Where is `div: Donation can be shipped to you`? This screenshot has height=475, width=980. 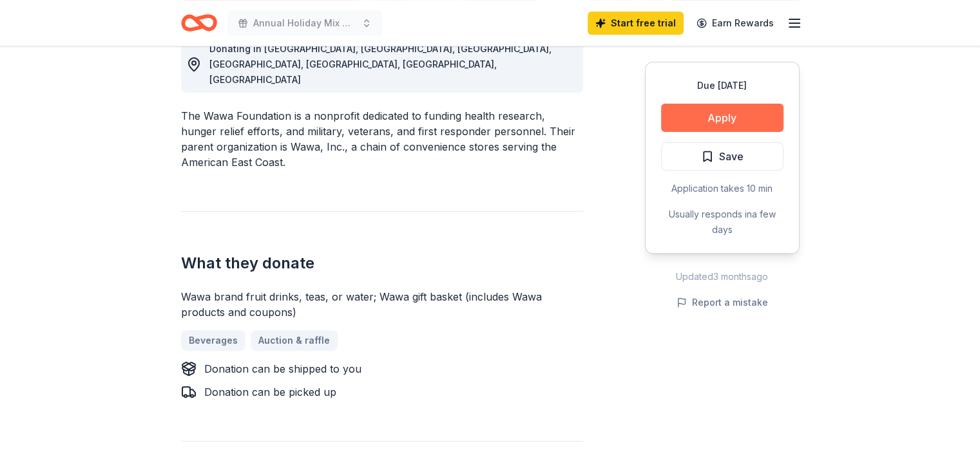 div: Donation can be shipped to you is located at coordinates (283, 369).